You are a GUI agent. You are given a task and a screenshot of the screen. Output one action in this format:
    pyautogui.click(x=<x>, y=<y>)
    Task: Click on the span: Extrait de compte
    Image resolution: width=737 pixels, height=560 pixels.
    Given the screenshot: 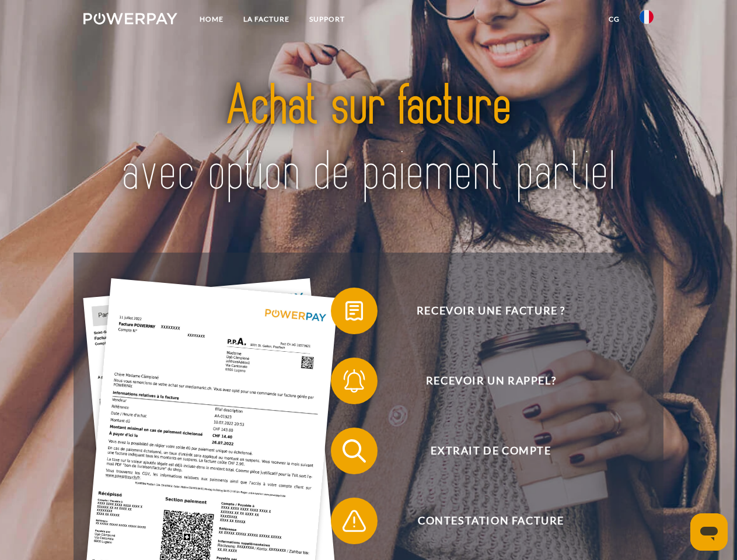 What is the action you would take?
    pyautogui.click(x=491, y=451)
    